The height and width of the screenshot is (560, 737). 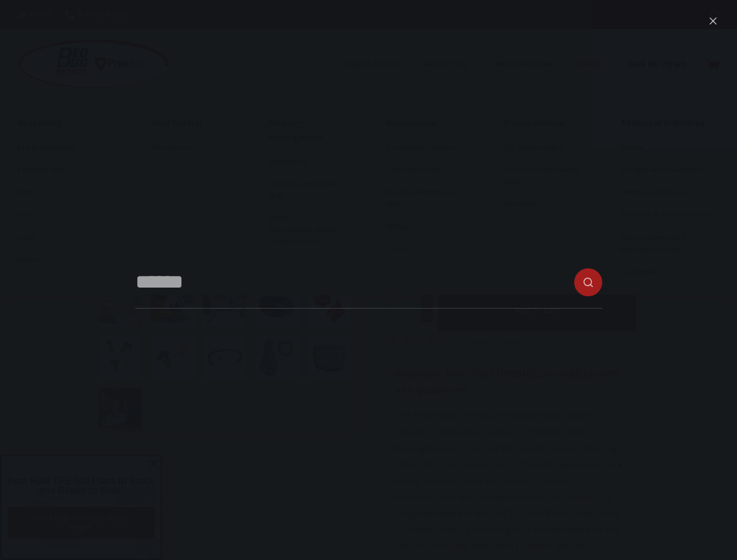 What do you see at coordinates (489, 342) in the screenshot?
I see `a: (1customer review)` at bounding box center [489, 342].